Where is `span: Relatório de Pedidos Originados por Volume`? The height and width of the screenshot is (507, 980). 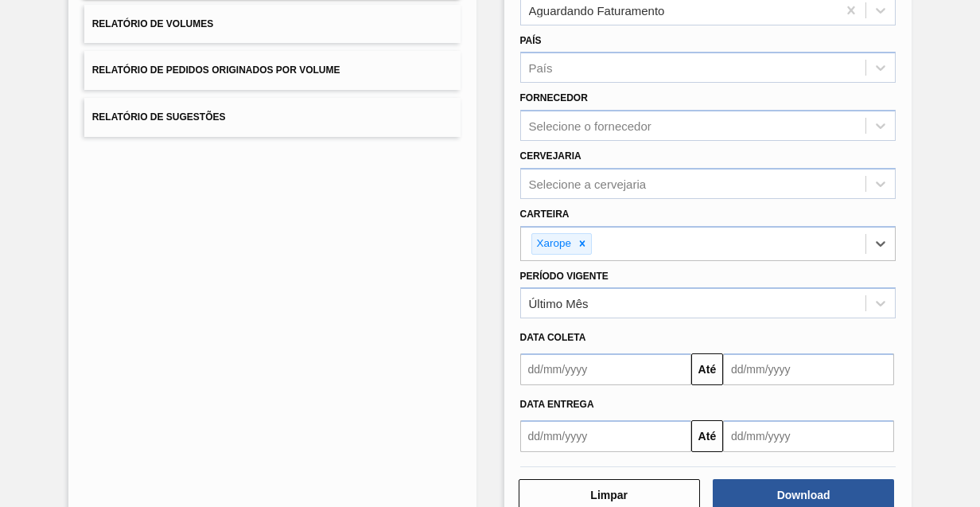
span: Relatório de Pedidos Originados por Volume is located at coordinates (217, 70).